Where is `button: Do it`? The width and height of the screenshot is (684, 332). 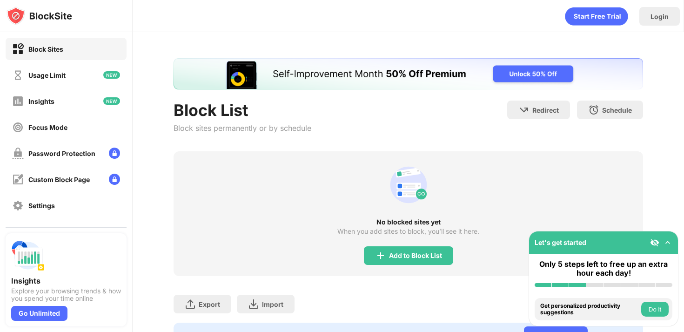 button: Do it is located at coordinates (655, 309).